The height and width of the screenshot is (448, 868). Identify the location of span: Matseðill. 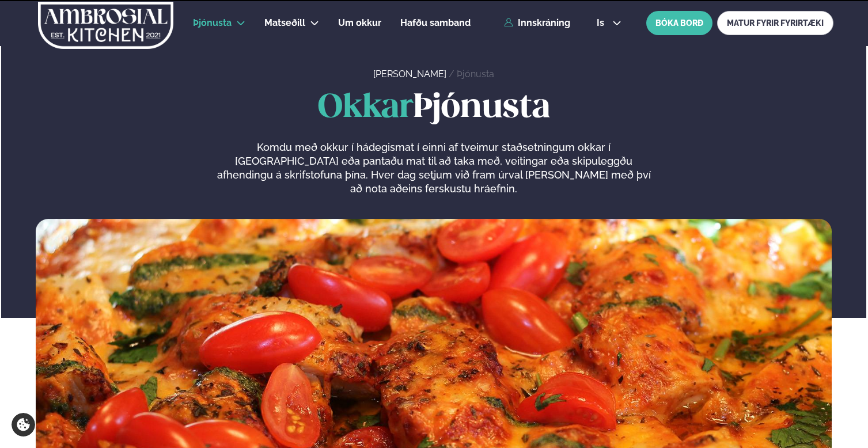
(284, 23).